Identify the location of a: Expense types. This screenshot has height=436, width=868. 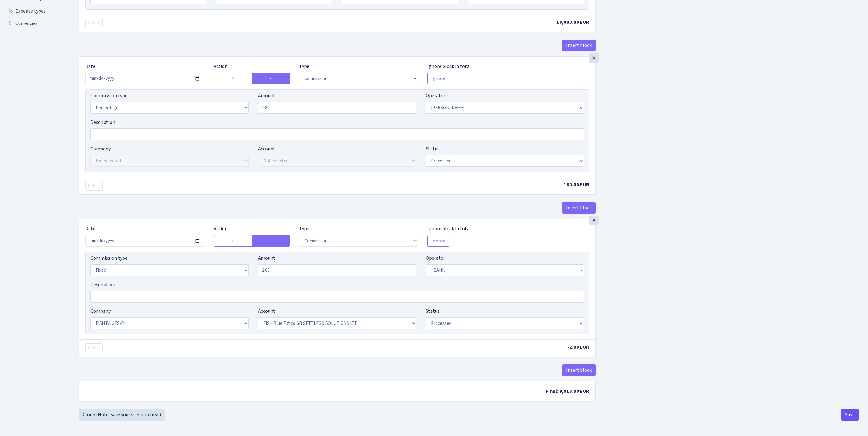
(34, 11).